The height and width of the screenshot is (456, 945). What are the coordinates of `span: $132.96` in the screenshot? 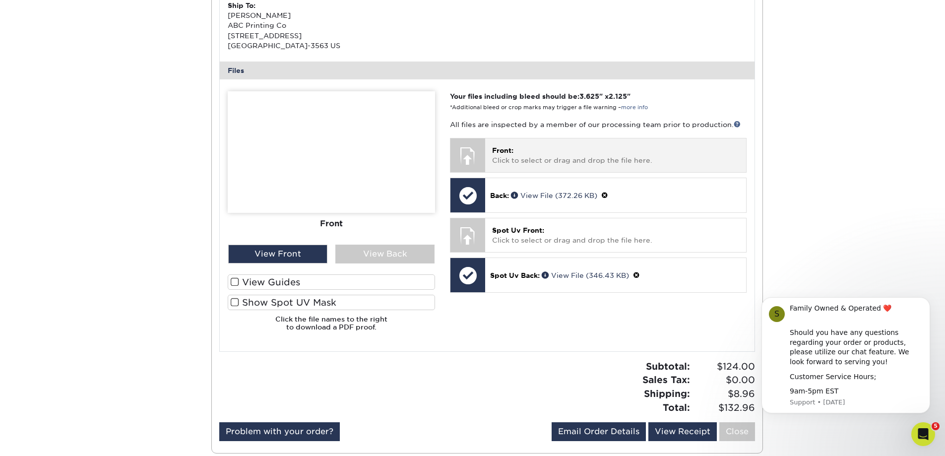 It's located at (724, 408).